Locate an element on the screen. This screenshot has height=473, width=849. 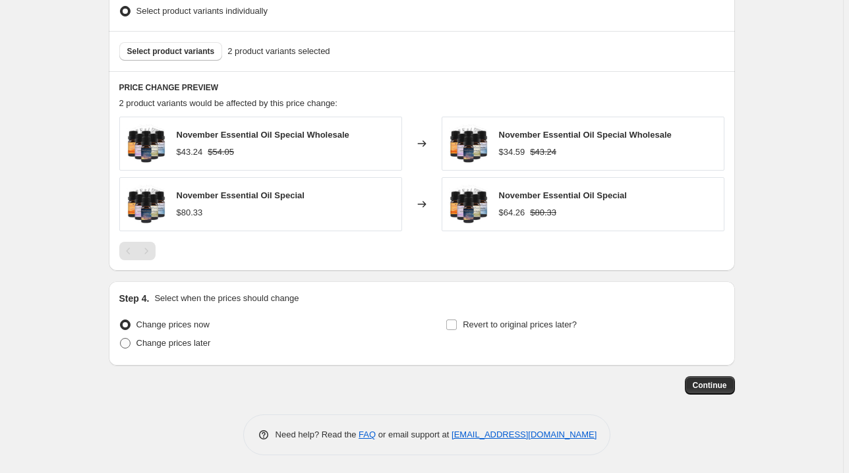
span: Revert to original prices later? is located at coordinates (519, 324).